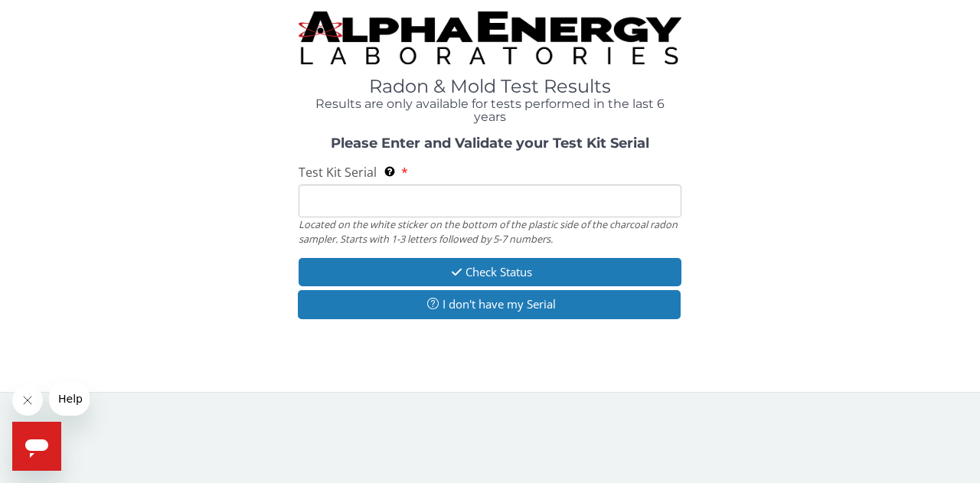 The height and width of the screenshot is (483, 980). I want to click on img: TightCrop.jpg, so click(490, 38).